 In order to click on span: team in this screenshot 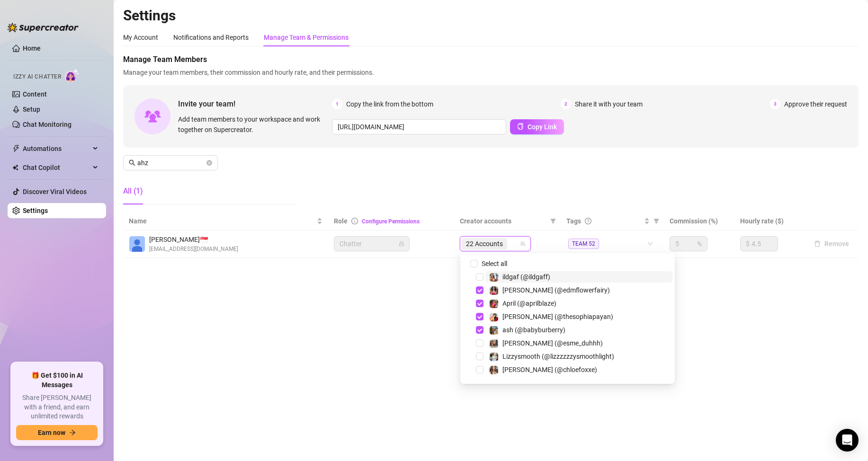, I will do `click(523, 244)`.